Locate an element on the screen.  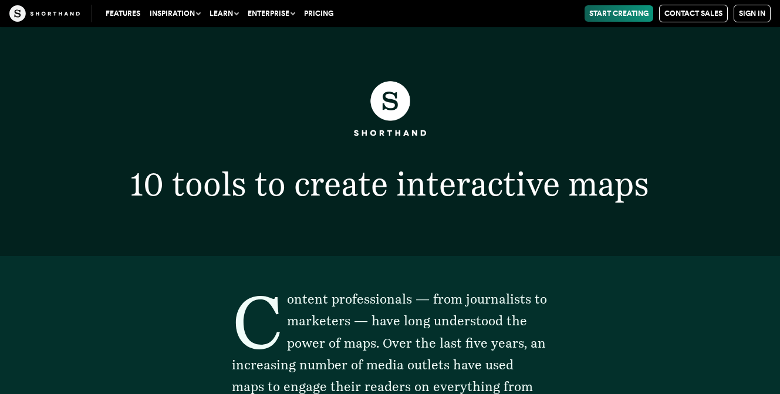
a: Contact Sales is located at coordinates (693, 14).